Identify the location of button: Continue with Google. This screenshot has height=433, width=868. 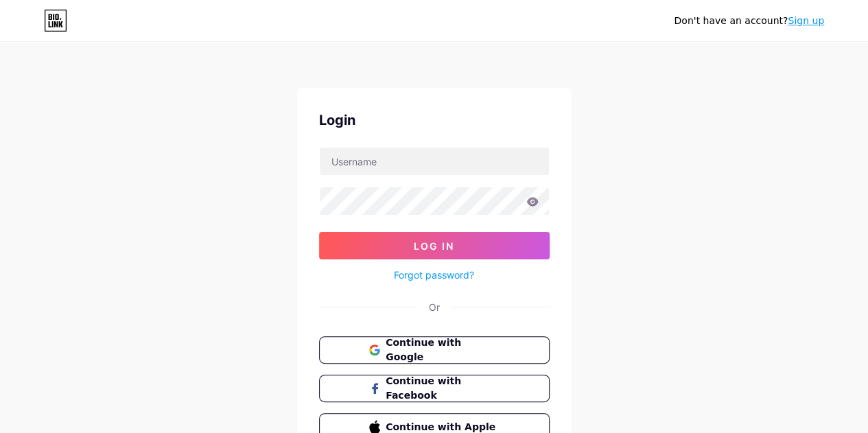
(434, 350).